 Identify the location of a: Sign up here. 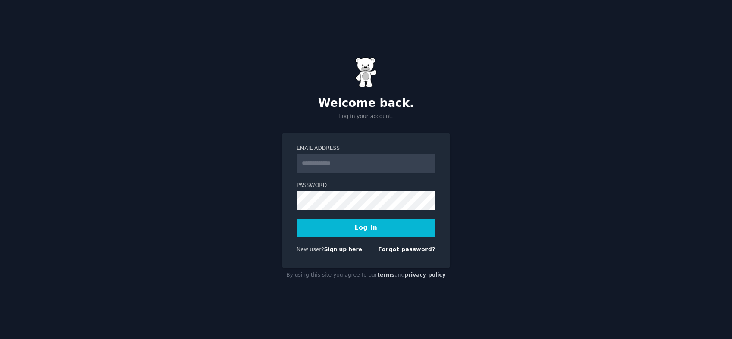
(343, 250).